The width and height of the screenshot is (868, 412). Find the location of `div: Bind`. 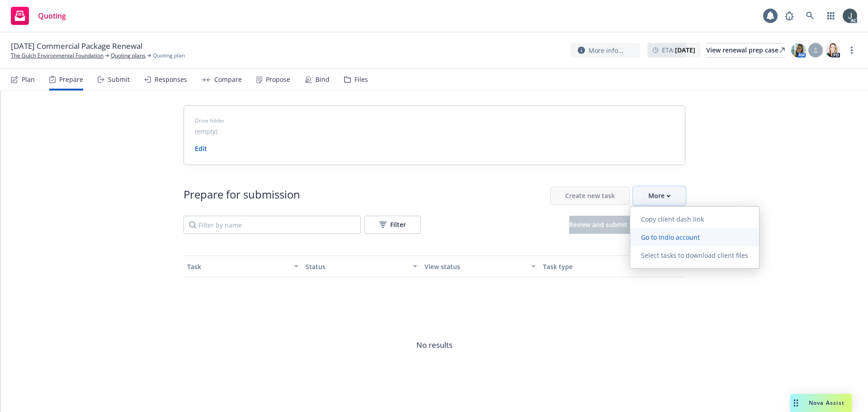

div: Bind is located at coordinates (323, 80).